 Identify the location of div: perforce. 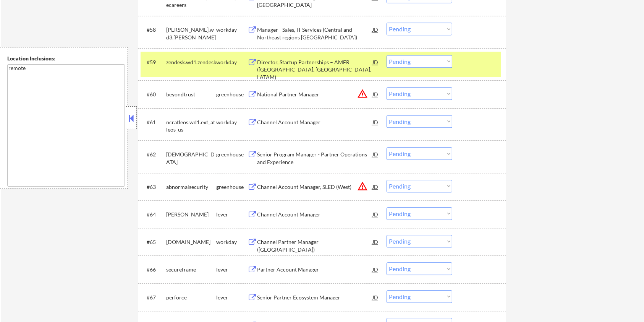
(191, 298).